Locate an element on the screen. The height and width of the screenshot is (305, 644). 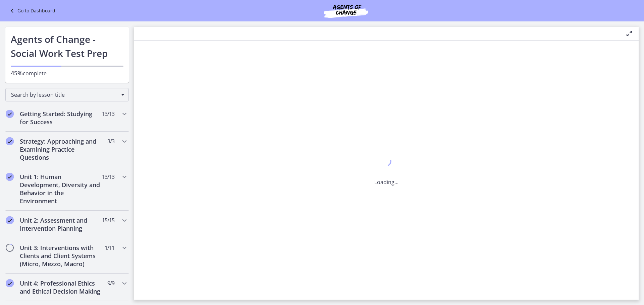
span: 15 / 15 is located at coordinates (108, 220).